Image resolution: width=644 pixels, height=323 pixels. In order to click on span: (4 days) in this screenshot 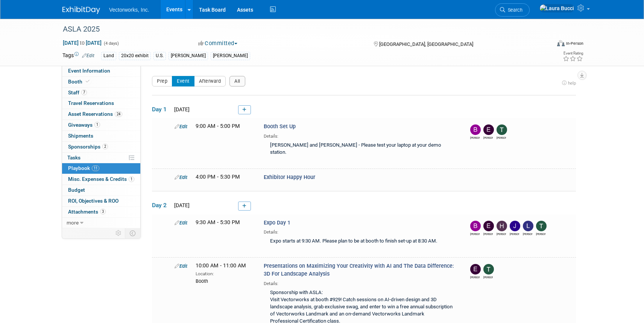, I will do `click(111, 43)`.